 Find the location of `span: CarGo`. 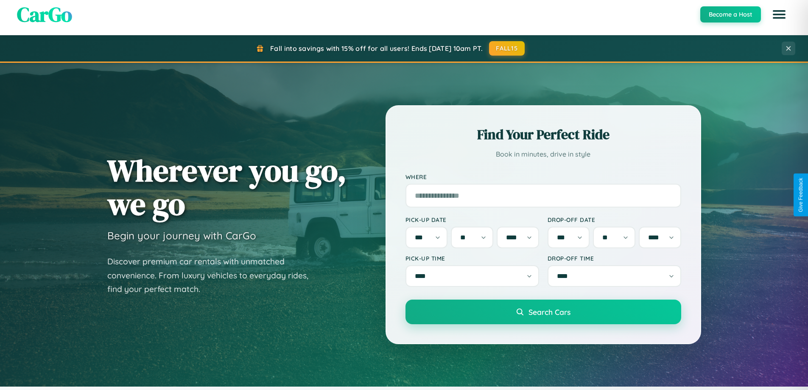

span: CarGo is located at coordinates (45, 14).